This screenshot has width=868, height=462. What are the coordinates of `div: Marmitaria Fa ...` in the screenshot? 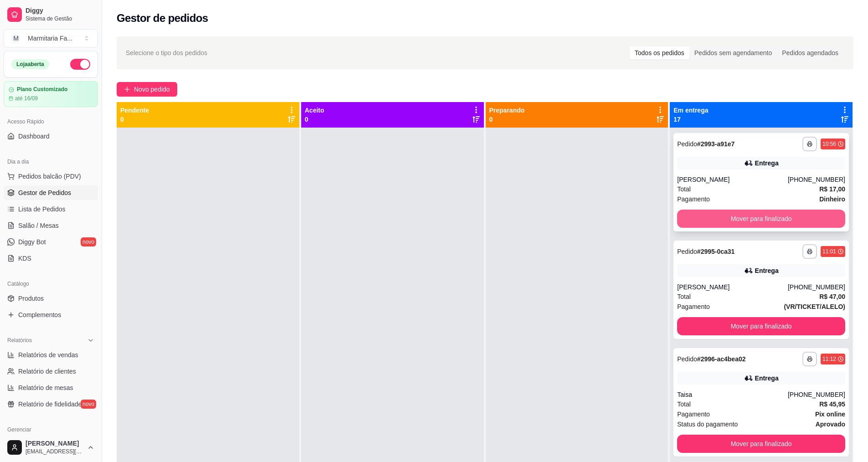 It's located at (50, 38).